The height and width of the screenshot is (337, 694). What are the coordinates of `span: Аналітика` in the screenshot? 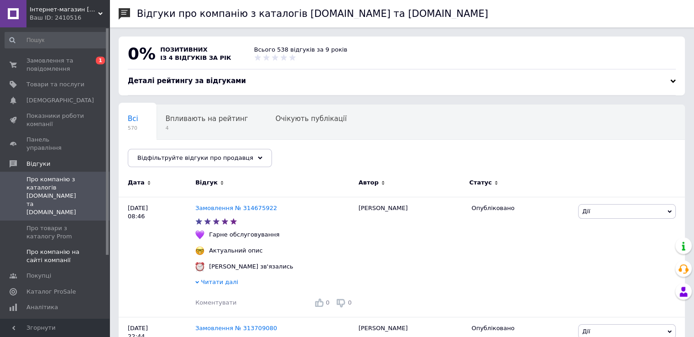 It's located at (42, 307).